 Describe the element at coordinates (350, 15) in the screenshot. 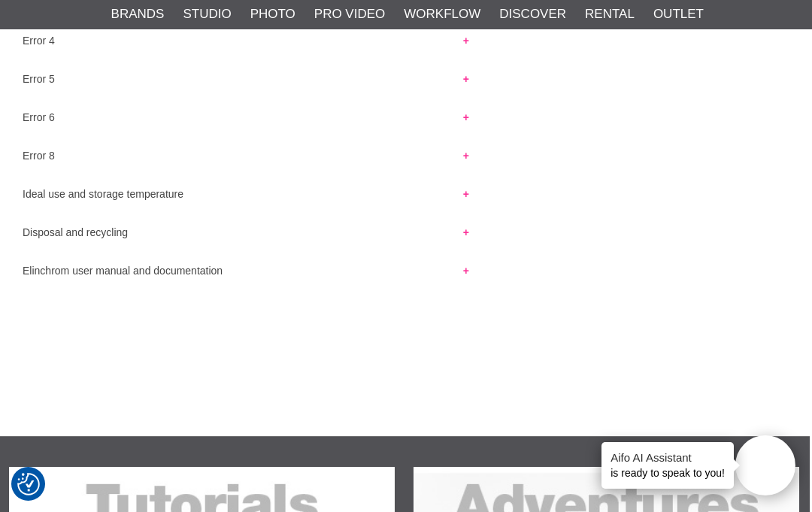

I see `a: Pro Video` at that location.